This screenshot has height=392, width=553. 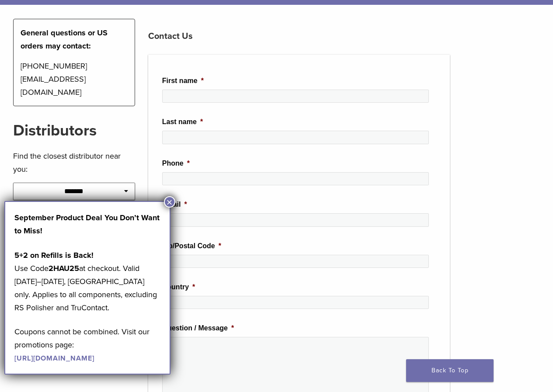 What do you see at coordinates (192, 246) in the screenshot?
I see `label: Zip/Postal Code` at bounding box center [192, 246].